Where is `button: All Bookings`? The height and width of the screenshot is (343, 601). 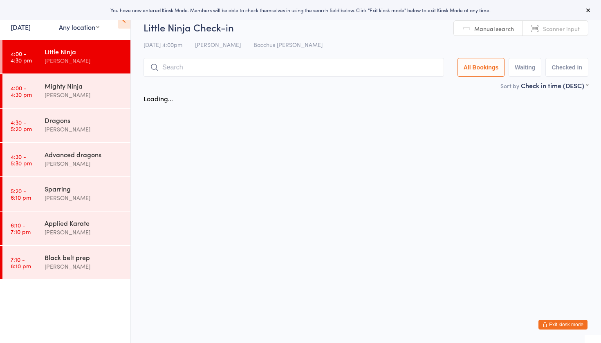
button: All Bookings is located at coordinates (481, 67).